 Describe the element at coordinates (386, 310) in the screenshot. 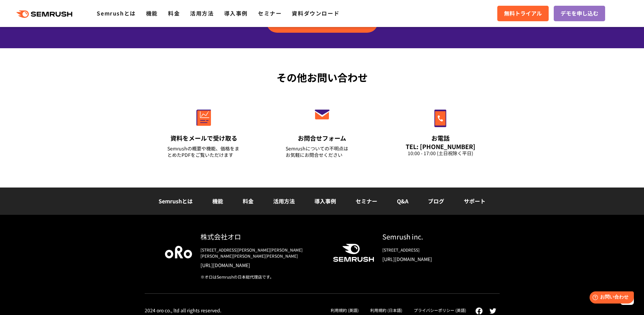

I see `a: 利用規約 (日本語)` at that location.